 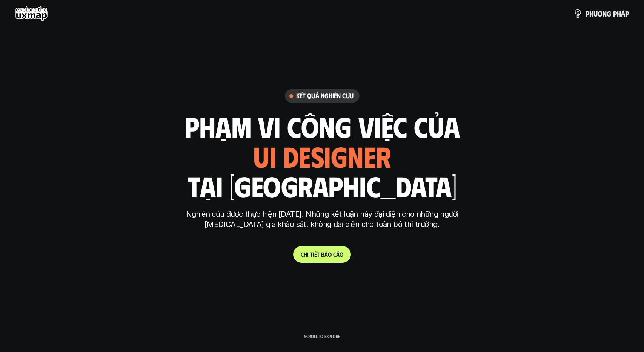 I want to click on a: phươngpháp, so click(x=601, y=14).